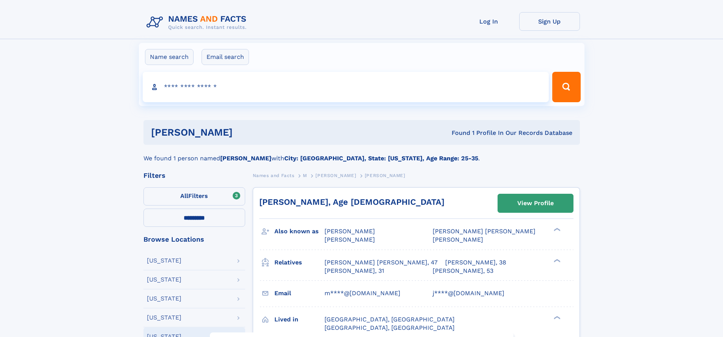  Describe the element at coordinates (362, 154) in the screenshot. I see `div: We found 1 person named with .` at that location.